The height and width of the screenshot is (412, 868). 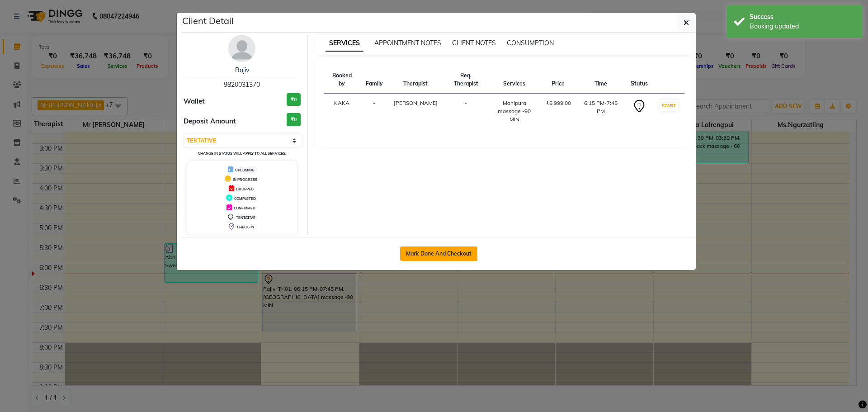 I want to click on span: CONSUMPTION, so click(x=530, y=43).